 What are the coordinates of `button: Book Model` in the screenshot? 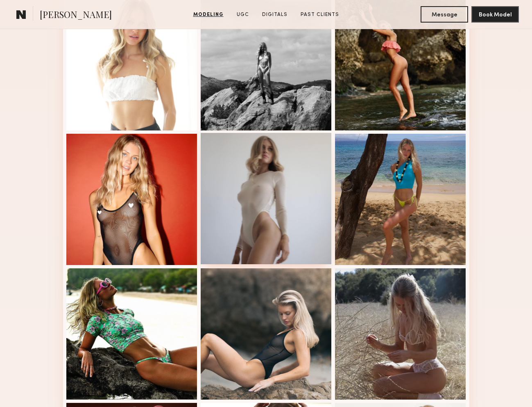 It's located at (495, 14).